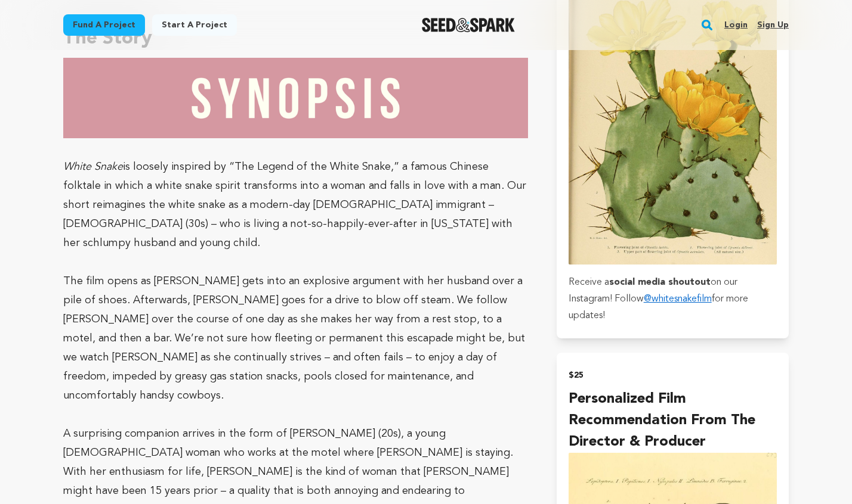 This screenshot has width=852, height=504. Describe the element at coordinates (194, 25) in the screenshot. I see `a: Start a project` at that location.